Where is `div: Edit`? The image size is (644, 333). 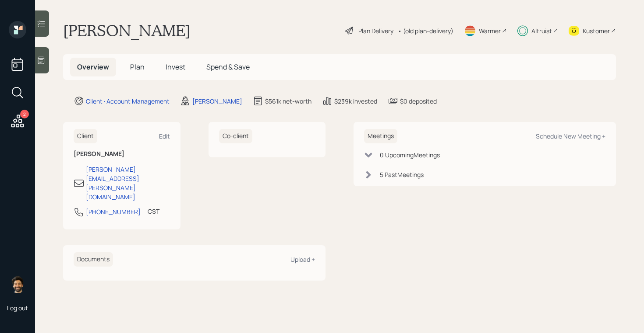
div: Edit is located at coordinates (164, 136).